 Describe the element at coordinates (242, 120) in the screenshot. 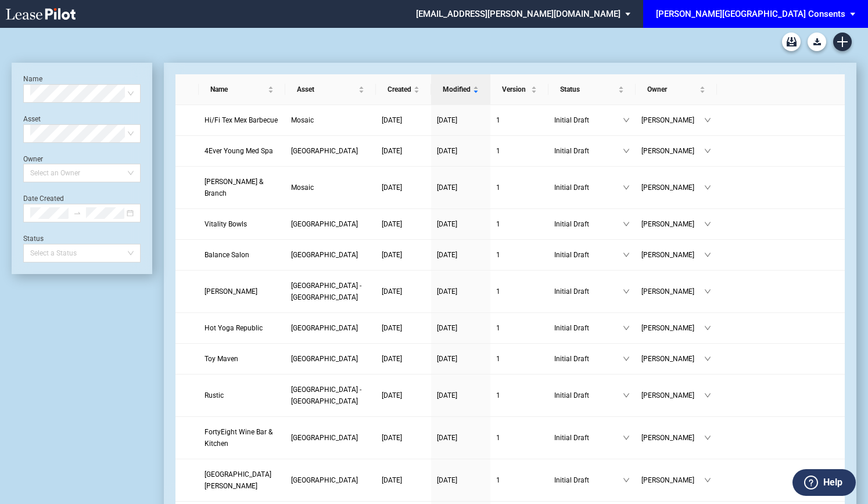

I see `a: Hi/Fi Tex Mex Barbecue` at that location.